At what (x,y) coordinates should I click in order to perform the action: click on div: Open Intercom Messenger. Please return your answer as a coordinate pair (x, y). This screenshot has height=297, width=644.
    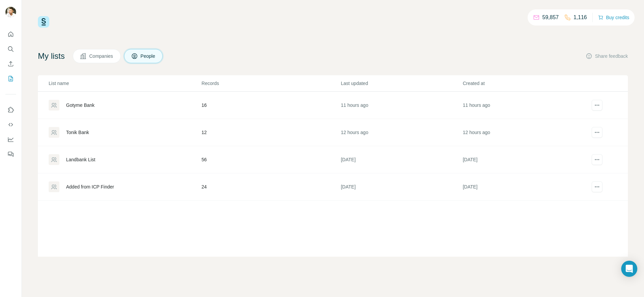
    Looking at the image, I should click on (629, 269).